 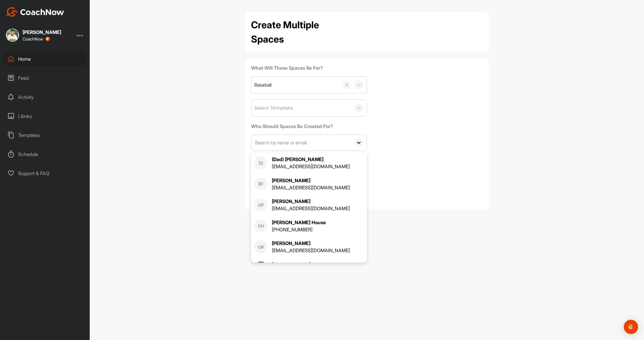 What do you see at coordinates (309, 126) in the screenshot?
I see `label: Who Should Spaces Be Created For?` at bounding box center [309, 126].